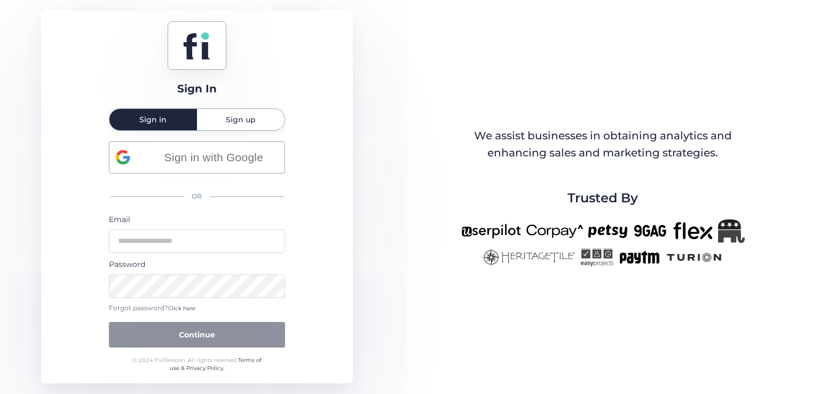 This screenshot has height=394, width=820. Describe the element at coordinates (197, 264) in the screenshot. I see `div: Password` at that location.